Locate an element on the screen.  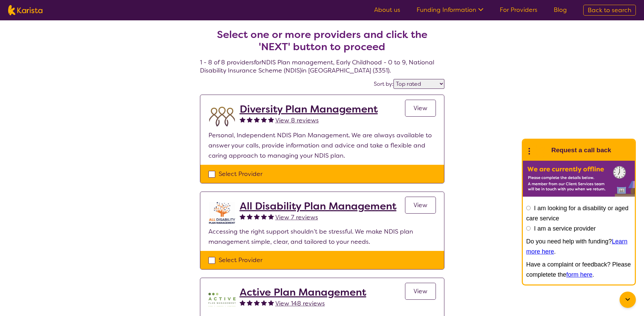
h2: All Disability Plan Management is located at coordinates (318, 206).